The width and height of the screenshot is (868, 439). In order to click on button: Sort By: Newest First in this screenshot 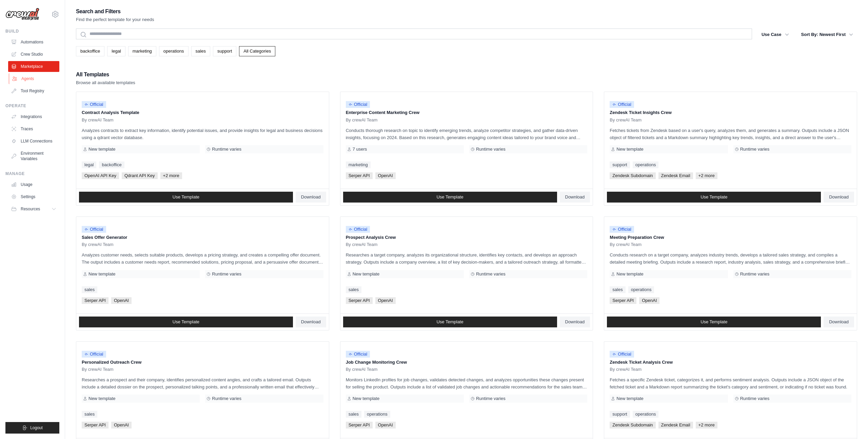, I will do `click(827, 35)`.